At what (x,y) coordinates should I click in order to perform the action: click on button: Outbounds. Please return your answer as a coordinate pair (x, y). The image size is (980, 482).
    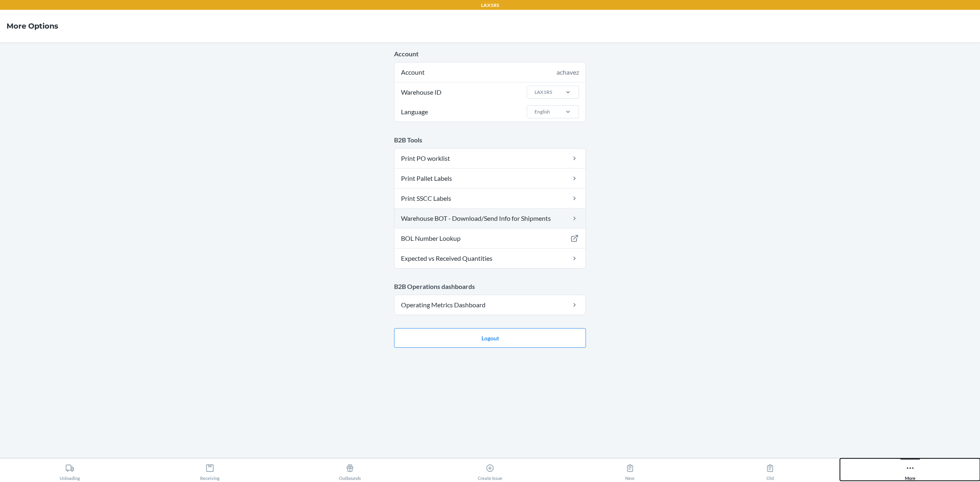
    Looking at the image, I should click on (350, 469).